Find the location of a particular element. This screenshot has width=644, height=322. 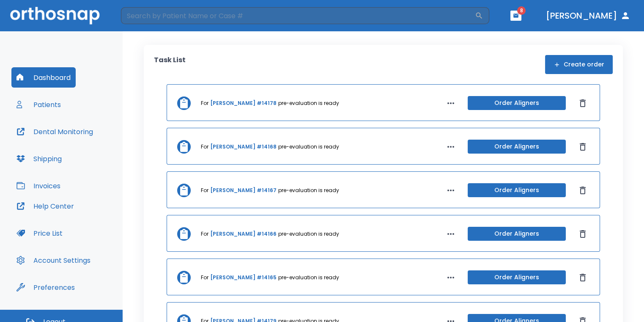

button: Help Center is located at coordinates (45, 206).